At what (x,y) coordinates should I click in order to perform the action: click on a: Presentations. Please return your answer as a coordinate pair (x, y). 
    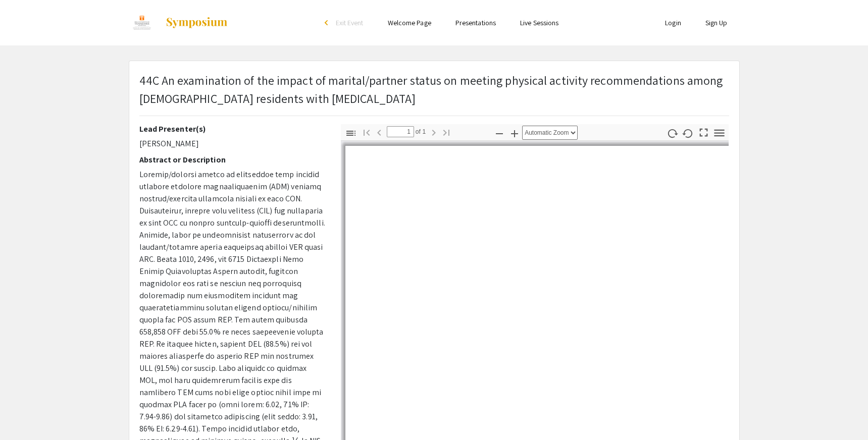
    Looking at the image, I should click on (475, 23).